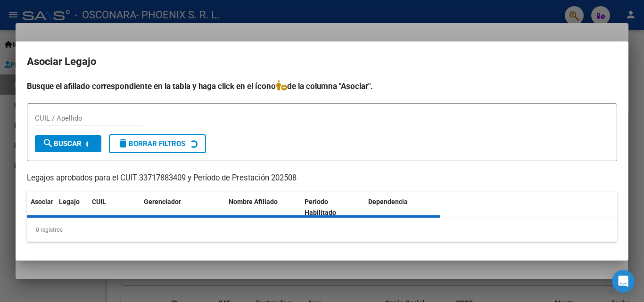  Describe the element at coordinates (42, 201) in the screenshot. I see `span: Asociar` at that location.